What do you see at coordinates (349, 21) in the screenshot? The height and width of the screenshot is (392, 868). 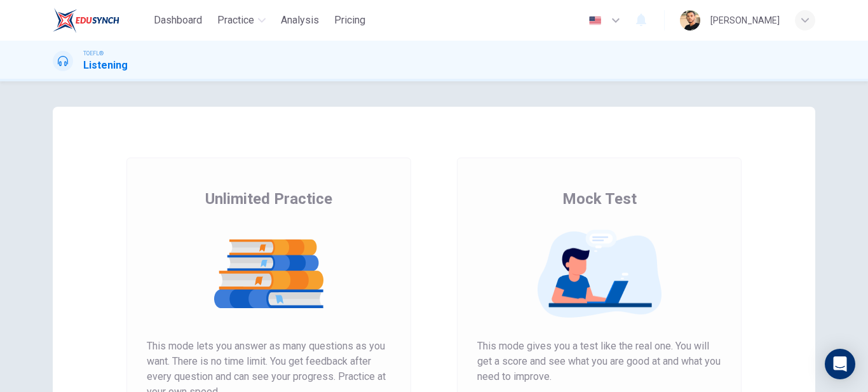 I see `button: Pricing` at bounding box center [349, 21].